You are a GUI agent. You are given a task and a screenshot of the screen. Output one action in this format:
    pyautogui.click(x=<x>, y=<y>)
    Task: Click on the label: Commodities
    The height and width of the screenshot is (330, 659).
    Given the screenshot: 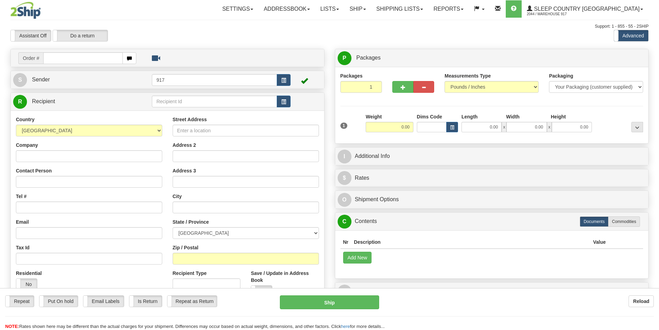 What is the action you would take?
    pyautogui.click(x=624, y=221)
    